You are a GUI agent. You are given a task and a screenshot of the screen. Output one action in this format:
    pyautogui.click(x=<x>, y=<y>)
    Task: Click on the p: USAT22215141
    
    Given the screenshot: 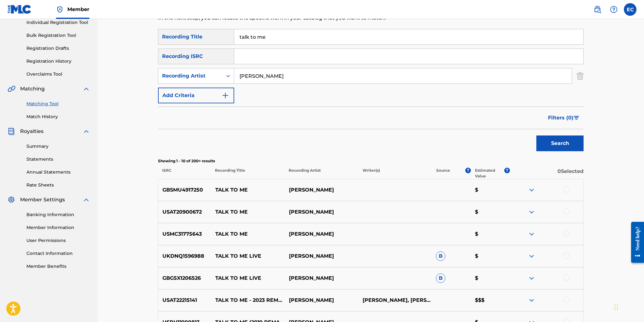 What is the action you would take?
    pyautogui.click(x=185, y=300)
    